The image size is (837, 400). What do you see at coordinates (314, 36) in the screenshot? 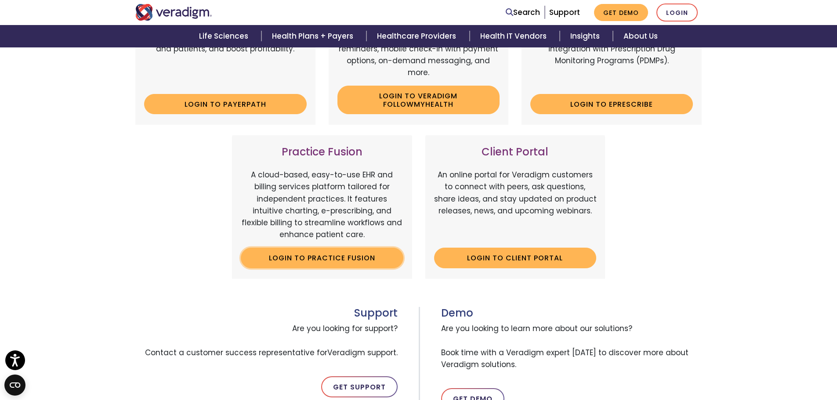
I see `a: Health Plans + Payers` at bounding box center [314, 36].